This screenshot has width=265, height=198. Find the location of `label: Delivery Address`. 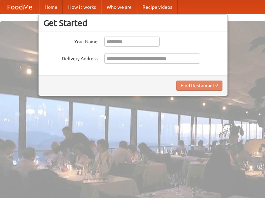

label: Delivery Address is located at coordinates (71, 57).